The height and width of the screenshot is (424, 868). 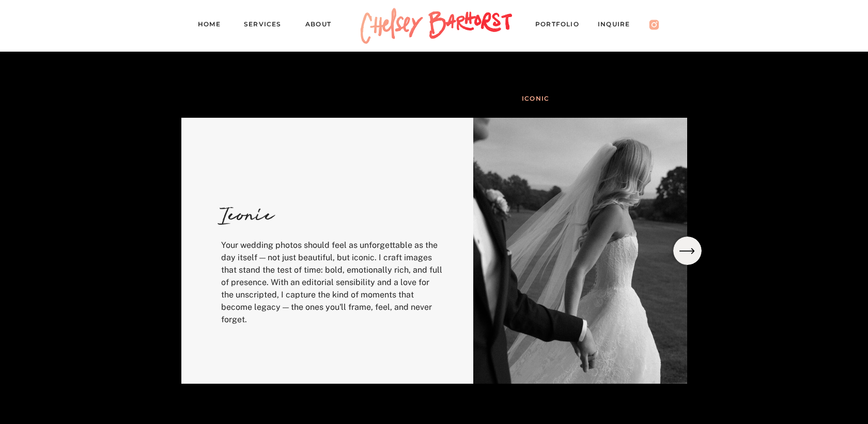 What do you see at coordinates (214, 26) in the screenshot?
I see `nav: Home` at bounding box center [214, 26].